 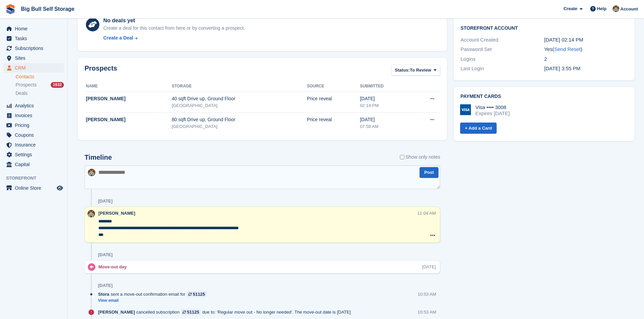 What do you see at coordinates (385, 105) in the screenshot?
I see `div: 02:14 PM` at bounding box center [385, 105].